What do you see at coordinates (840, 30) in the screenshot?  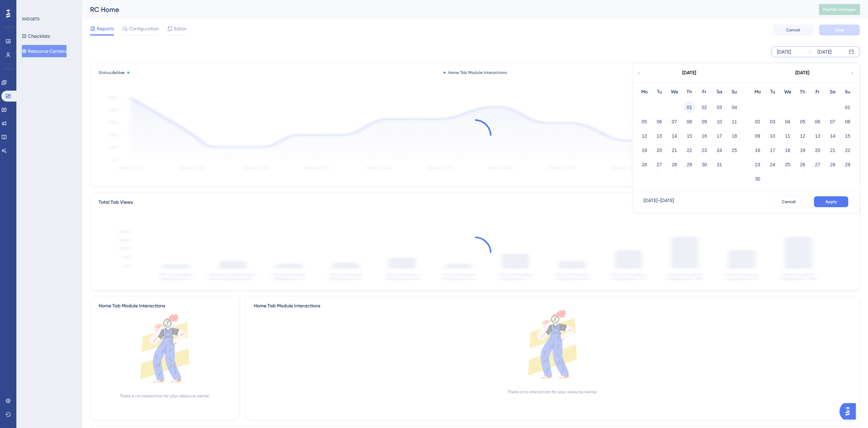 I see `button: Save` at bounding box center [840, 30].